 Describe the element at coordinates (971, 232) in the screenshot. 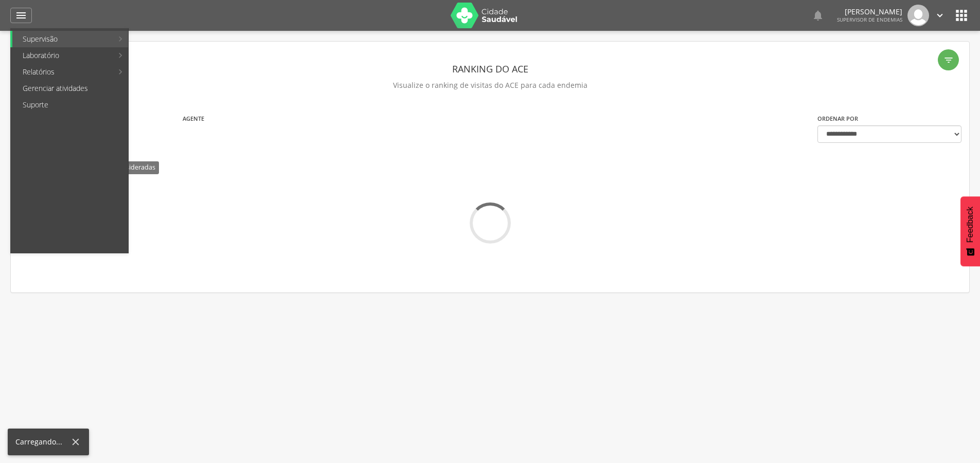

I see `button: Feedback - Mostrar pesquisa` at that location.